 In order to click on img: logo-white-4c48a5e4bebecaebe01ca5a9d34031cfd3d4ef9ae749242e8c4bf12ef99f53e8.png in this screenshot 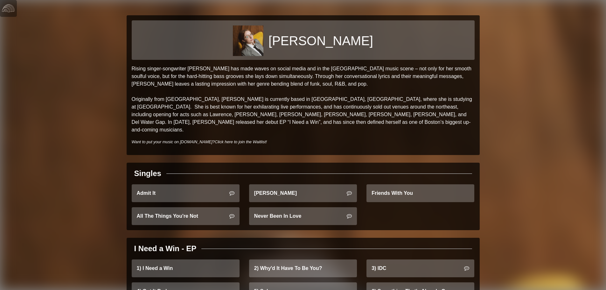, I will do `click(8, 8)`.